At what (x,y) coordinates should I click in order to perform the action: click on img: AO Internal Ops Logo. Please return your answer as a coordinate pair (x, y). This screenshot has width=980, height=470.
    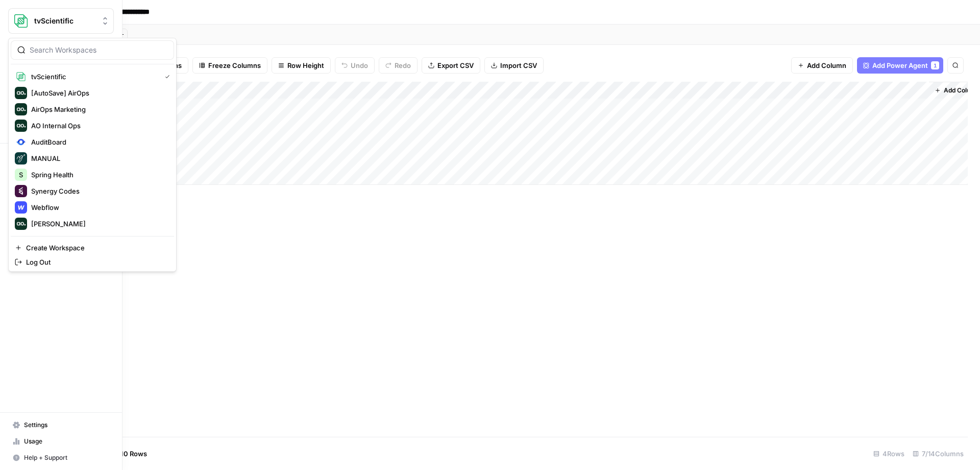
    Looking at the image, I should click on (21, 126).